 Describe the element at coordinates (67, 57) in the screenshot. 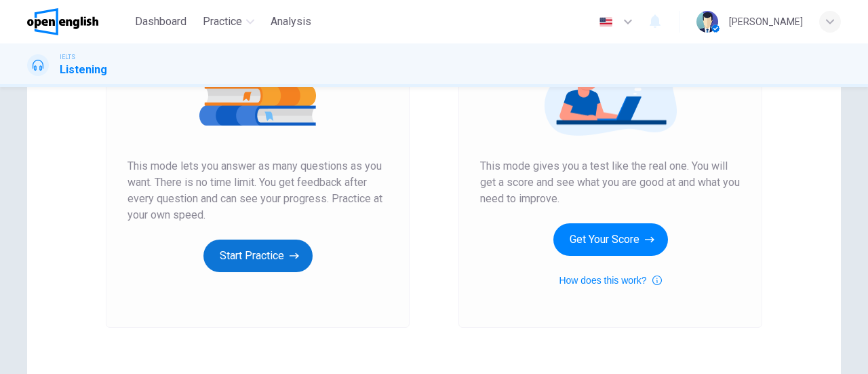

I see `span: IELTS` at that location.